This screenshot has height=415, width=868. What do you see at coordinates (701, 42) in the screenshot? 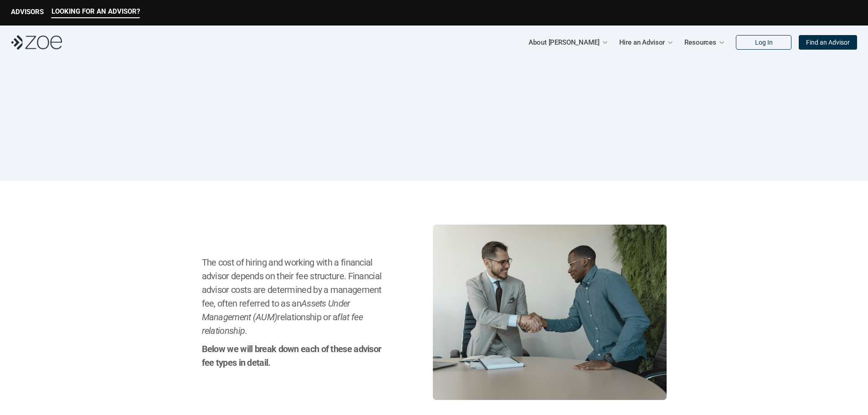
I see `p: Resources` at bounding box center [701, 42].